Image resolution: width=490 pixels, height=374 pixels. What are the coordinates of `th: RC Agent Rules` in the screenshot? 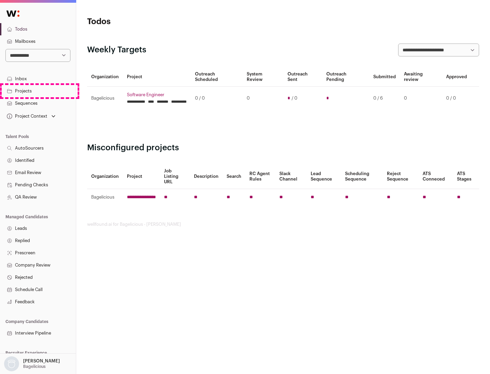 It's located at (260, 176).